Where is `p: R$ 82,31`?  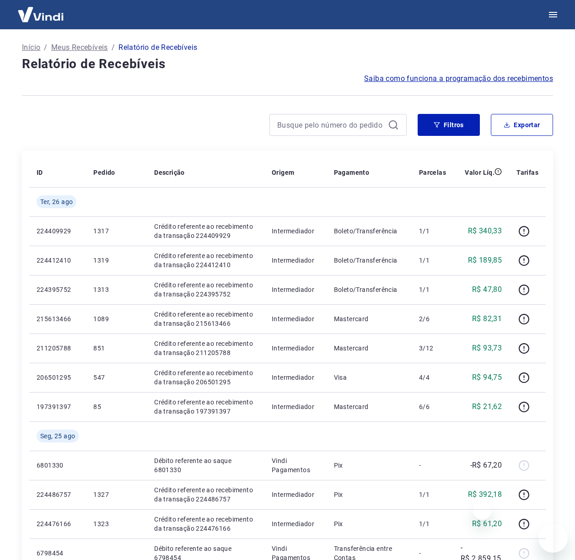 p: R$ 82,31 is located at coordinates (487, 319).